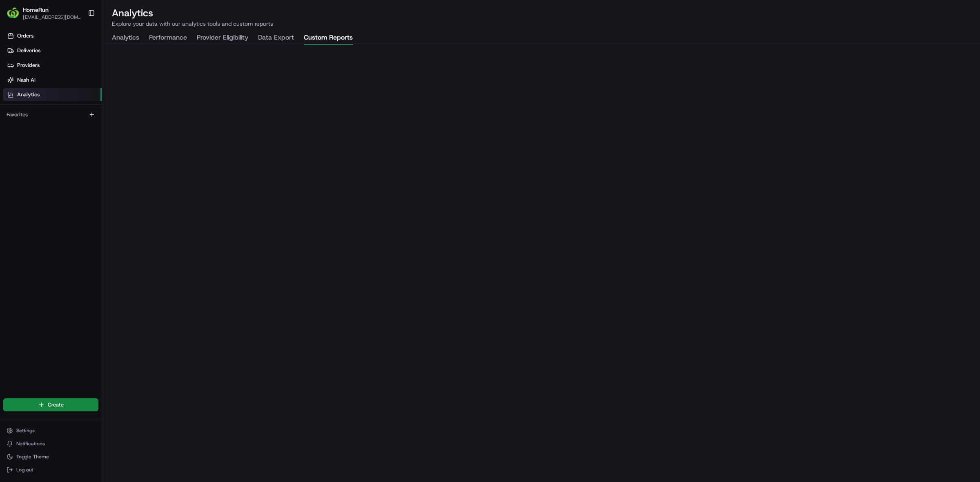  I want to click on a: Nash AI, so click(52, 80).